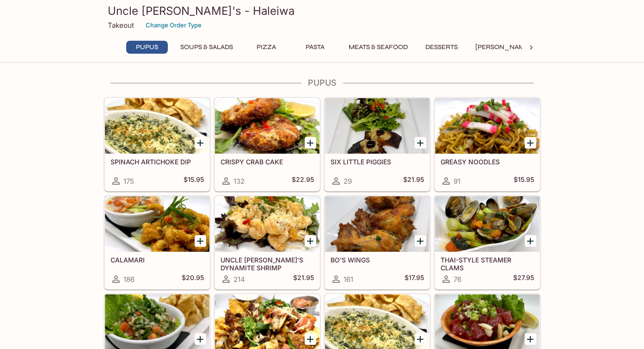 This screenshot has width=644, height=349. Describe the element at coordinates (420, 241) in the screenshot. I see `button: Add BO'S WINGS` at that location.